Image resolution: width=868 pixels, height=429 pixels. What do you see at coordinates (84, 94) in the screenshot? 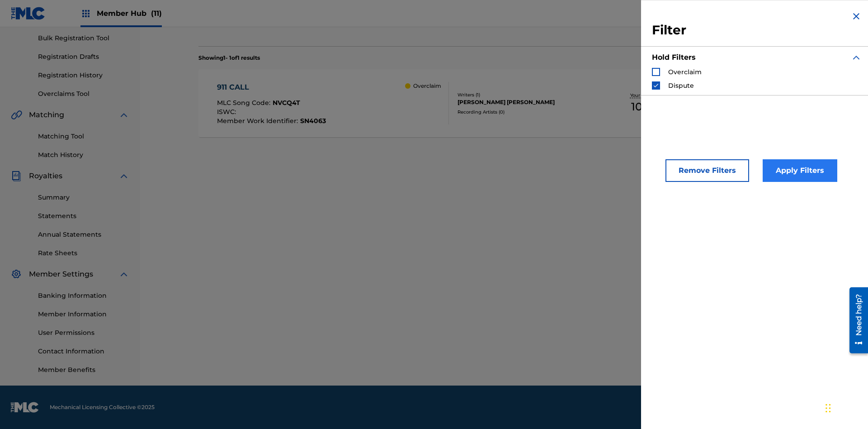
I see `a: Overclaims Tool` at bounding box center [84, 94].